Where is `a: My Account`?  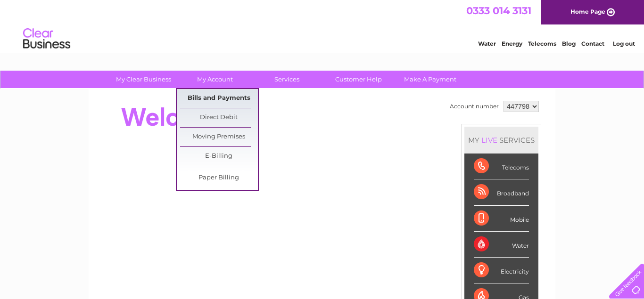
a: My Account is located at coordinates (215, 79).